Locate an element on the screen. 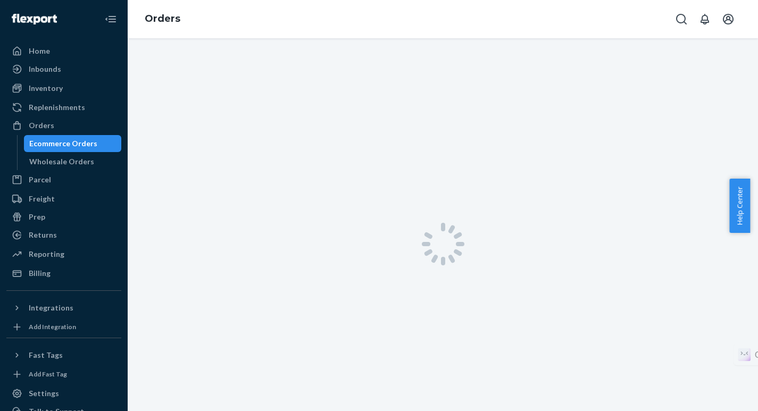 This screenshot has height=411, width=758. a: Returns is located at coordinates (64, 235).